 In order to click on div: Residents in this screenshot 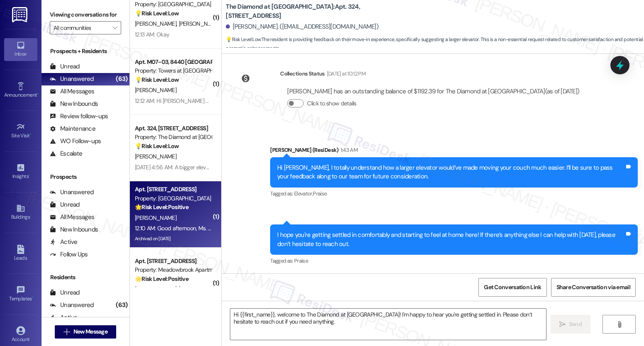, I will do `click(86, 277)`.